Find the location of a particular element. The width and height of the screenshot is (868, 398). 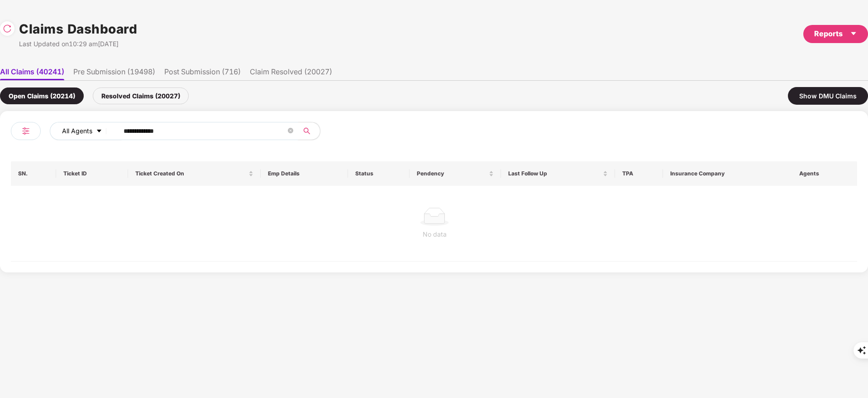

img: svg+xml;base64,PHN2ZyBpZD0iUmVsb2FkLTMyeDMyIiB4bWxucz0iaHR0cDovL3d3dy53My5vcmcvMjAwMC9zdmciIHdpZH... is located at coordinates (7, 29).